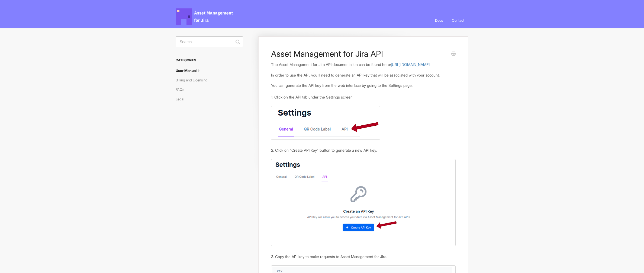 The image size is (644, 273). What do you see at coordinates (209, 42) in the screenshot?
I see `input: Search` at bounding box center [209, 42].